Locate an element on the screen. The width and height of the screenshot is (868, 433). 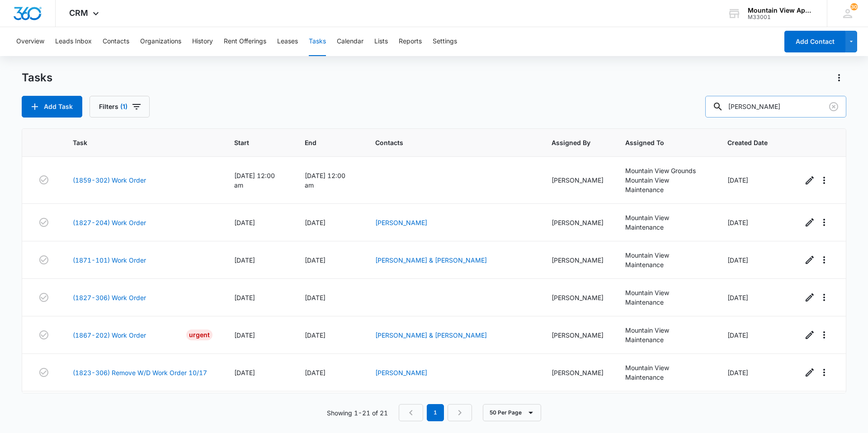
p: Showing 1-21 of 21 is located at coordinates (357, 413).